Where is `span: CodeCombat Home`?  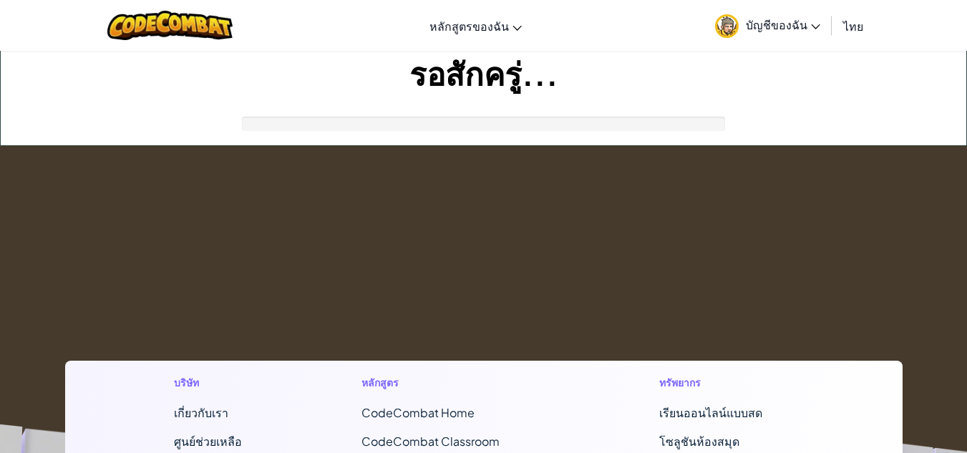 span: CodeCombat Home is located at coordinates (418, 412).